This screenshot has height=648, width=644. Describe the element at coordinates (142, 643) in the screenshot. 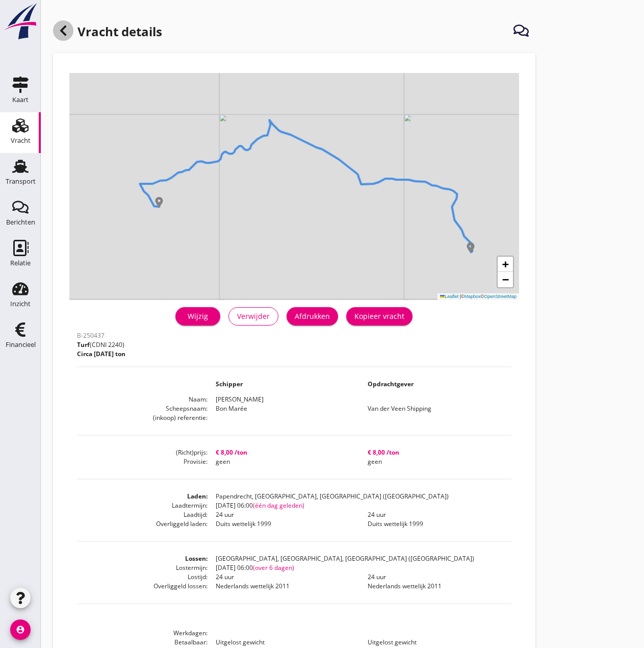

I see `dt: Betaalbaar` at that location.